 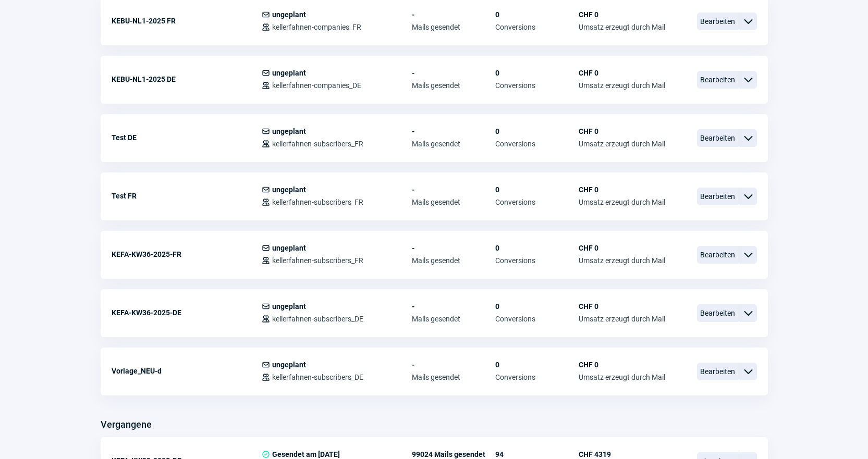 What do you see at coordinates (187, 79) in the screenshot?
I see `div: KEBU-NL1-2025 DE` at bounding box center [187, 79].